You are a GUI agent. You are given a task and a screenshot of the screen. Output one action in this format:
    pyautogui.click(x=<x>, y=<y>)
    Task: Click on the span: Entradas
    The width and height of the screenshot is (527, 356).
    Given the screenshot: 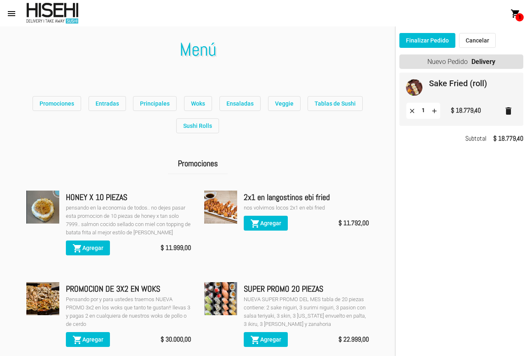 What is the action you would take?
    pyautogui.click(x=107, y=103)
    